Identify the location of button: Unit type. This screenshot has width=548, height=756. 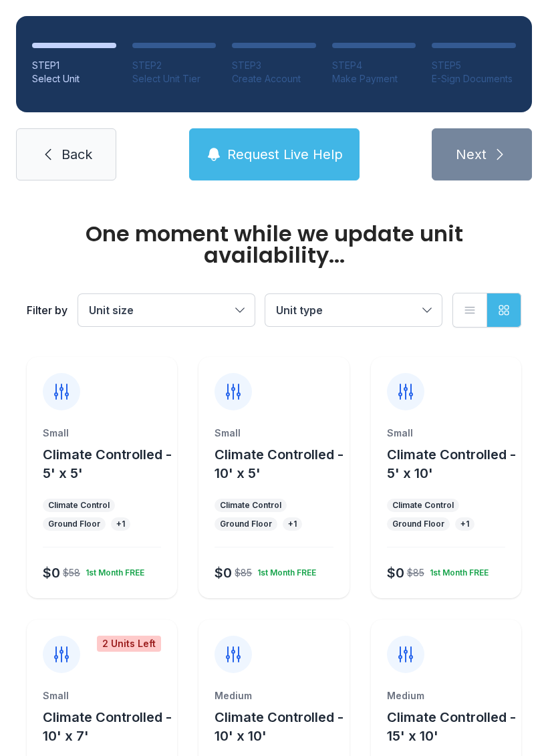
(354, 310).